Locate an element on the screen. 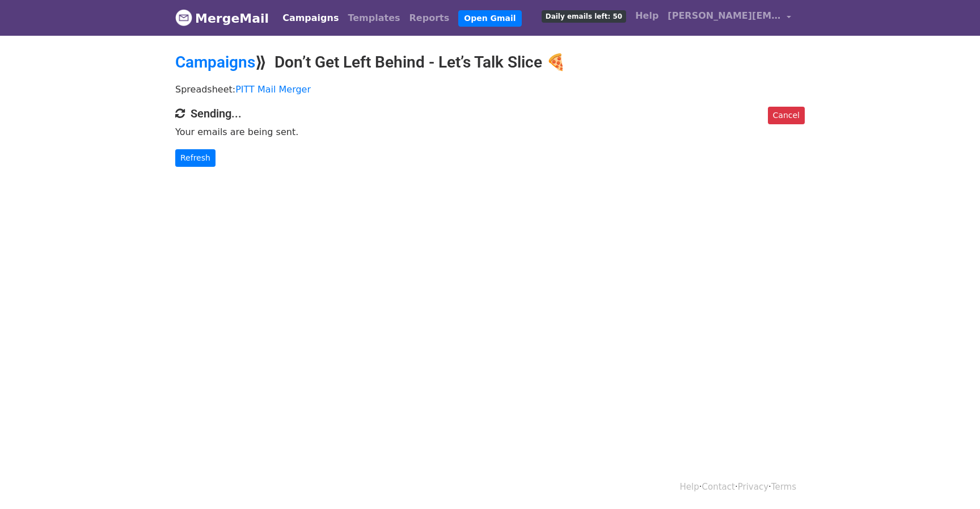  a: Privacy is located at coordinates (753, 487).